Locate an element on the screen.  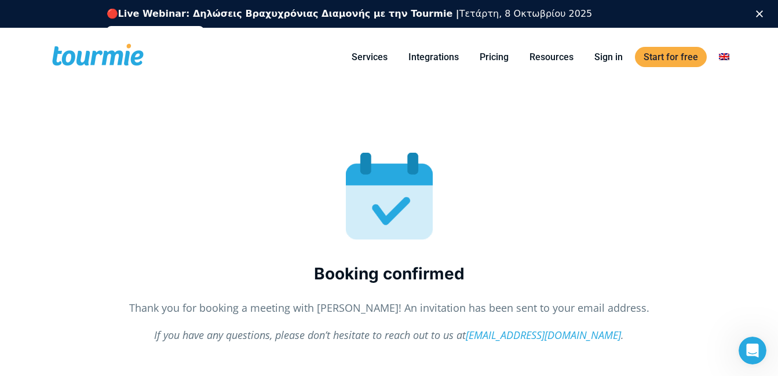
div: Κλείσιμο is located at coordinates (762, 14).